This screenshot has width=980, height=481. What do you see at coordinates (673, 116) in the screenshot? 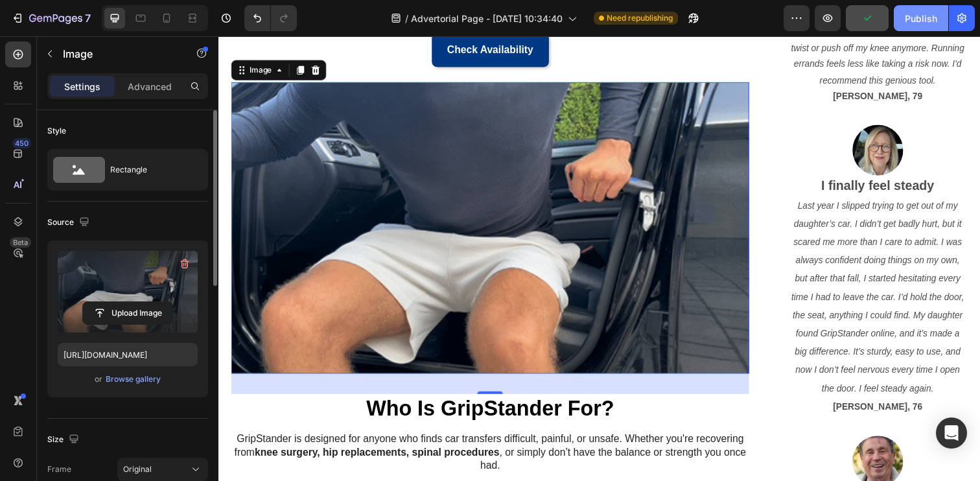
I see `img: gempages_581611669520646883-6a310cb9-15fd-4133-a217-25fd87c9c144.png` at bounding box center [673, 116].